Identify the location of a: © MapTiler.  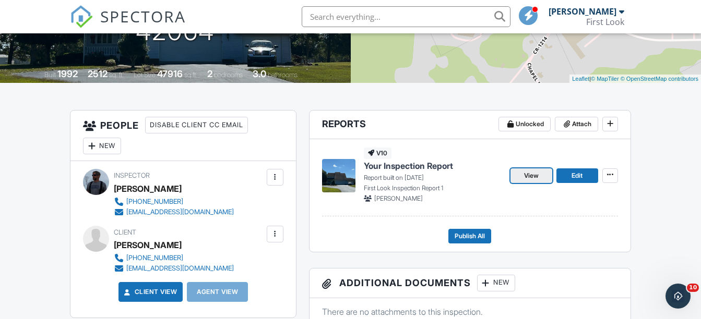
(605, 79).